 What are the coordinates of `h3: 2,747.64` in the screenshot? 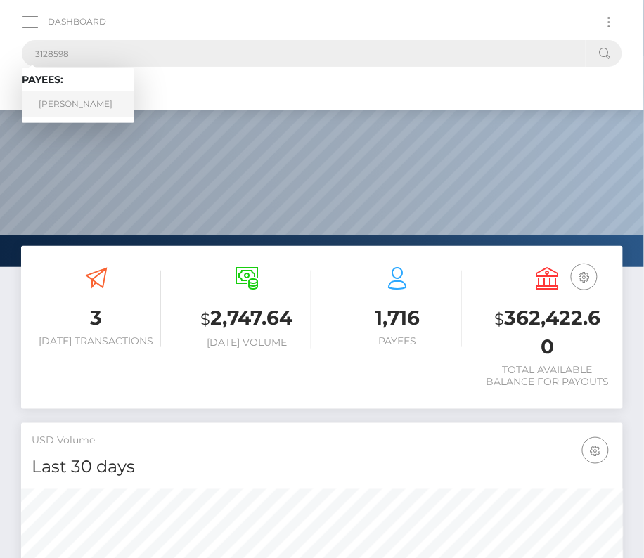 It's located at (247, 319).